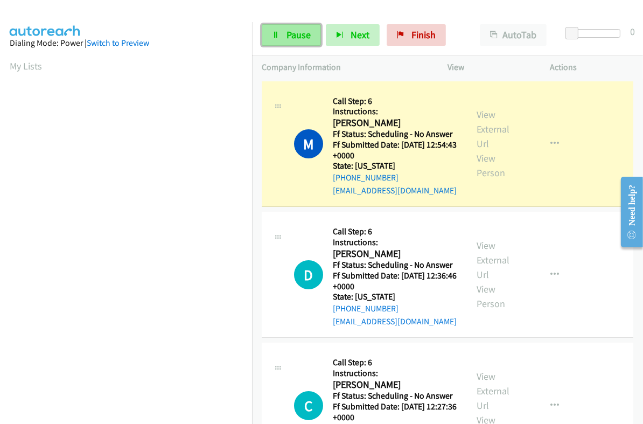  Describe the element at coordinates (118, 43) in the screenshot. I see `a: Switch to Preview` at that location.